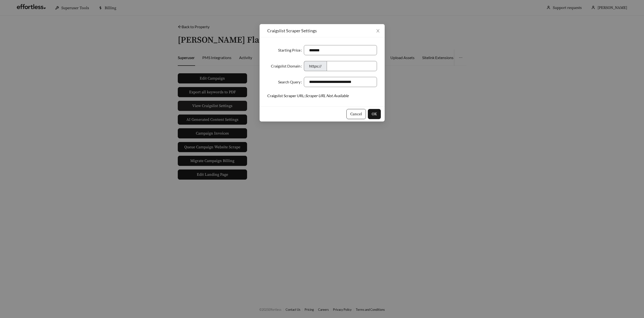 This screenshot has height=318, width=644. I want to click on button: Cancel, so click(356, 114).